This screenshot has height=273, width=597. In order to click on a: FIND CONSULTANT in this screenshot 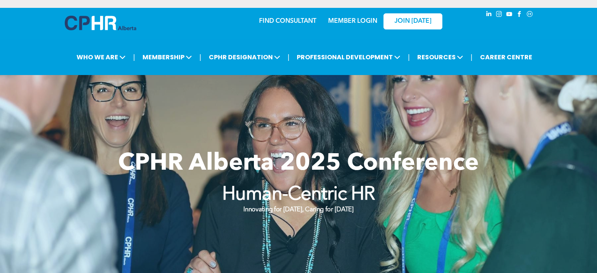, I will do `click(288, 21)`.